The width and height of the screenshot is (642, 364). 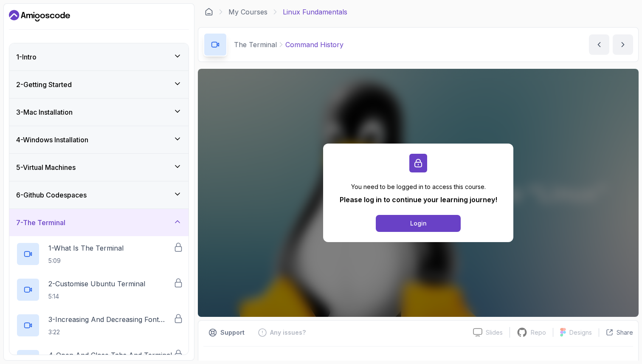 What do you see at coordinates (599, 45) in the screenshot?
I see `button: previous content` at bounding box center [599, 45].